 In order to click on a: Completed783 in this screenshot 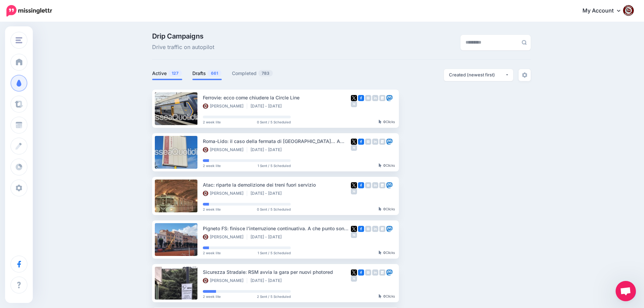, I will do `click(253, 73)`.